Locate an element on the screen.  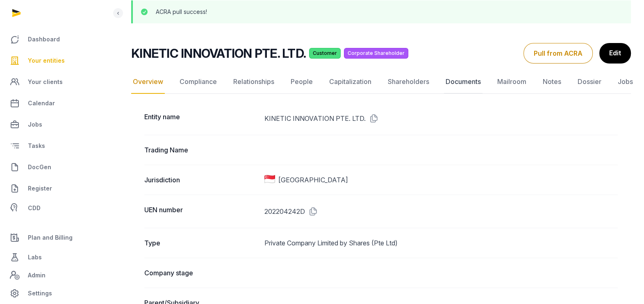
a: Edit is located at coordinates (615, 53).